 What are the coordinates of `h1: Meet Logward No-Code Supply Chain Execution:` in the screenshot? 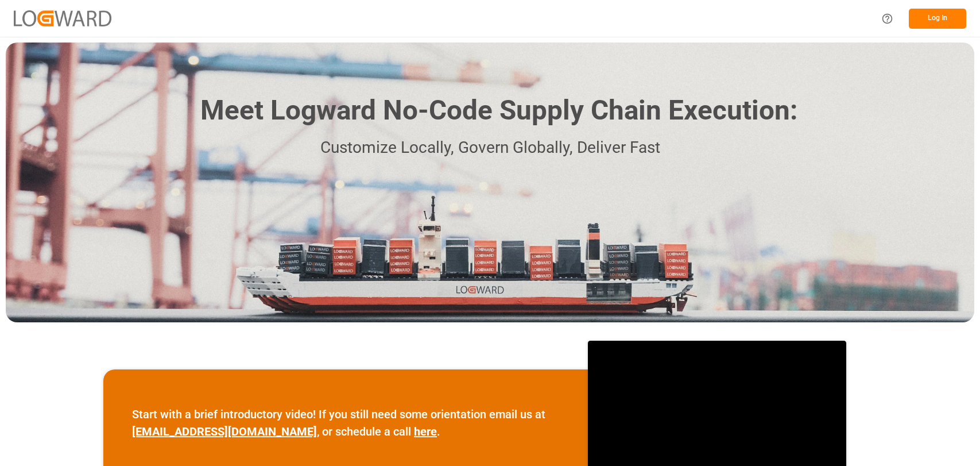 It's located at (499, 110).